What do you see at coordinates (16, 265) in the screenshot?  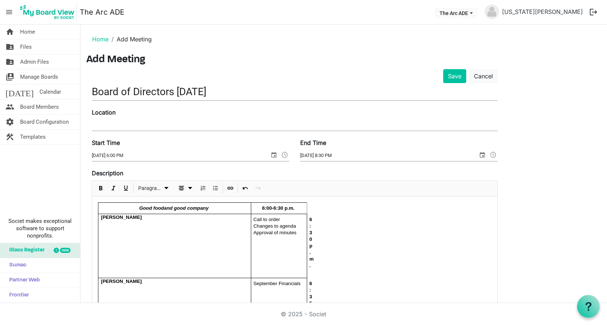 I see `span: Sumac` at bounding box center [16, 265].